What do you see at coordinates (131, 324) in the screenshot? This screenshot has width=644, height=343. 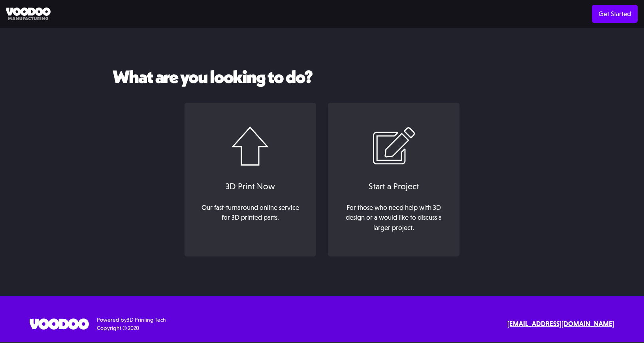 I see `div: Powered by Copyright © 2020` at bounding box center [131, 324].